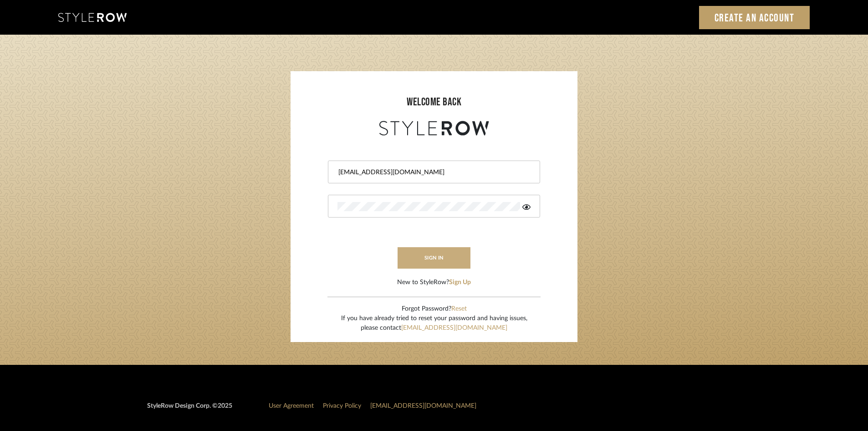 The image size is (868, 431). What do you see at coordinates (434, 308) in the screenshot?
I see `div: Forgot Password?` at bounding box center [434, 308].